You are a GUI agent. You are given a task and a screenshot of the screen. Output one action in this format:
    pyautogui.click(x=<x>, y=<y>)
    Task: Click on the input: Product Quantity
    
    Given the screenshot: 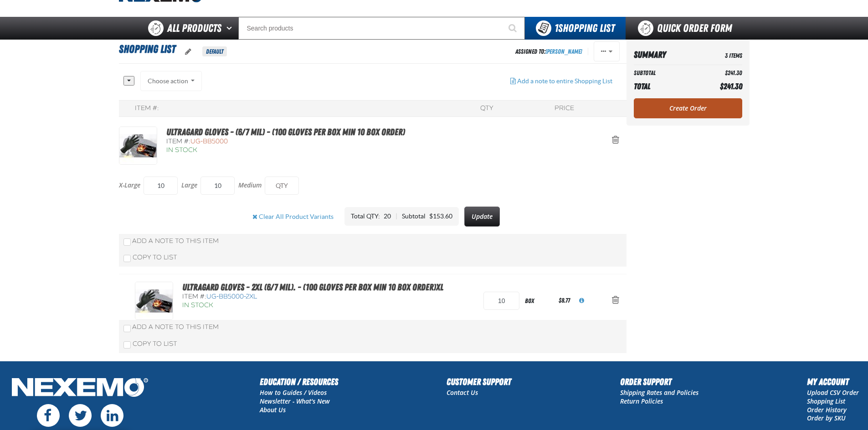 What is the action you would take?
    pyautogui.click(x=501, y=301)
    